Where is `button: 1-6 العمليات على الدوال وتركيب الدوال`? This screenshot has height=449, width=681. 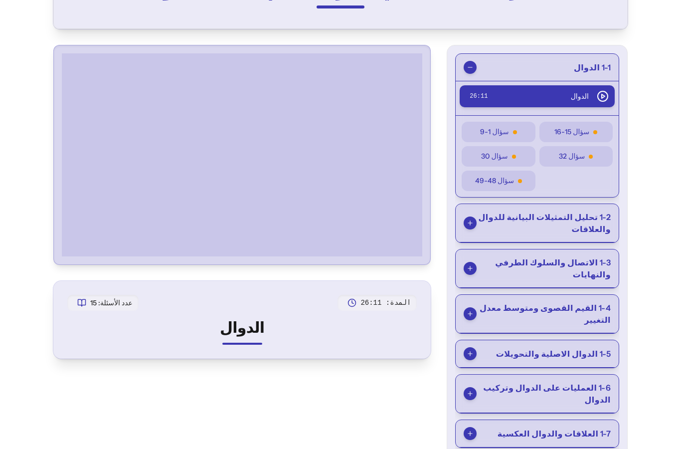 button: 1-6 العمليات على الدوال وتركيب الدوال is located at coordinates (537, 394).